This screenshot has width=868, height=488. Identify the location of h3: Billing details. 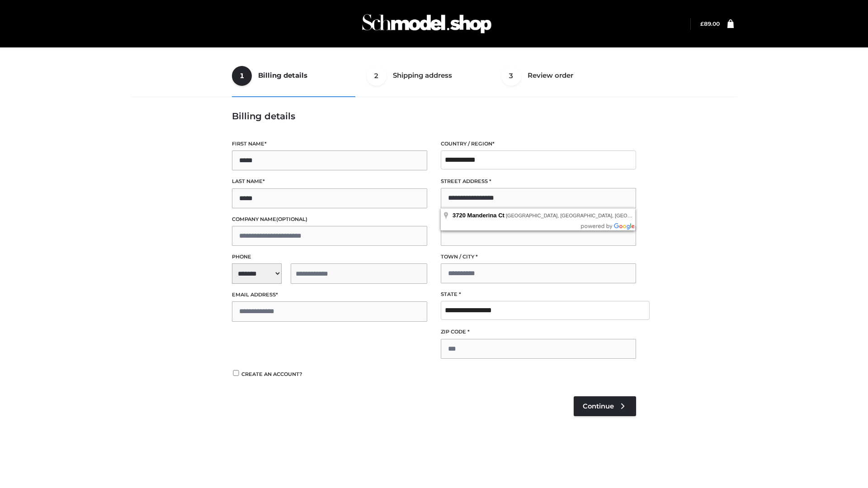
(434, 116).